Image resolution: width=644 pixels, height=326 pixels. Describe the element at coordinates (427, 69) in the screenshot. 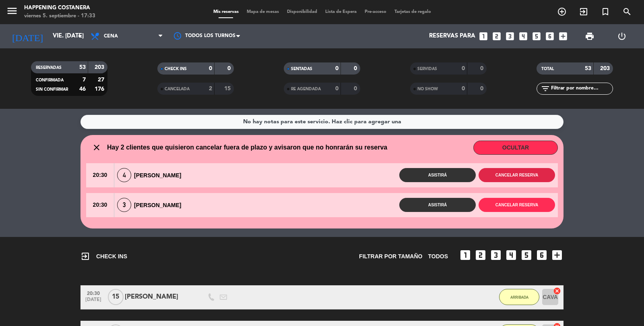

I see `span: SERVIDAS` at that location.